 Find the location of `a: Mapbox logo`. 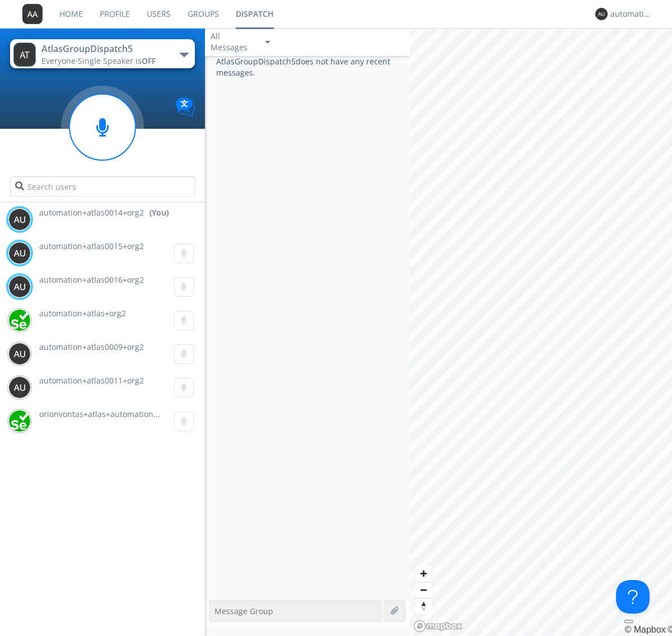

a: Mapbox logo is located at coordinates (438, 626).